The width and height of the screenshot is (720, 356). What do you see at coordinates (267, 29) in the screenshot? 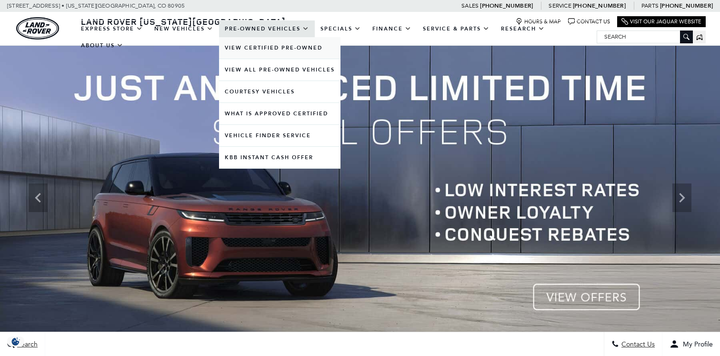
I see `a: Pre-Owned Vehicles` at bounding box center [267, 29].